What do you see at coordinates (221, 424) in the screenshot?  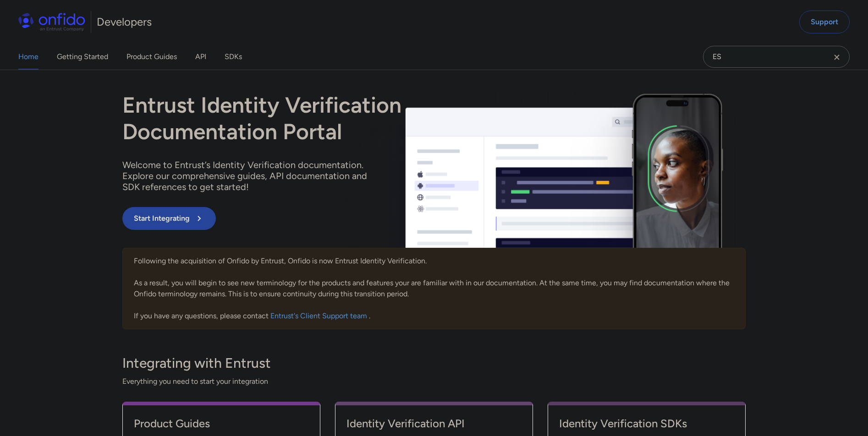 I see `h4: Product Guides` at bounding box center [221, 424].